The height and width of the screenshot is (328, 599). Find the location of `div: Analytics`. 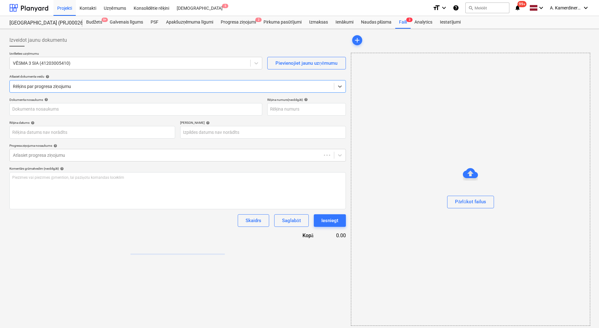

div: Analytics is located at coordinates (423, 22).